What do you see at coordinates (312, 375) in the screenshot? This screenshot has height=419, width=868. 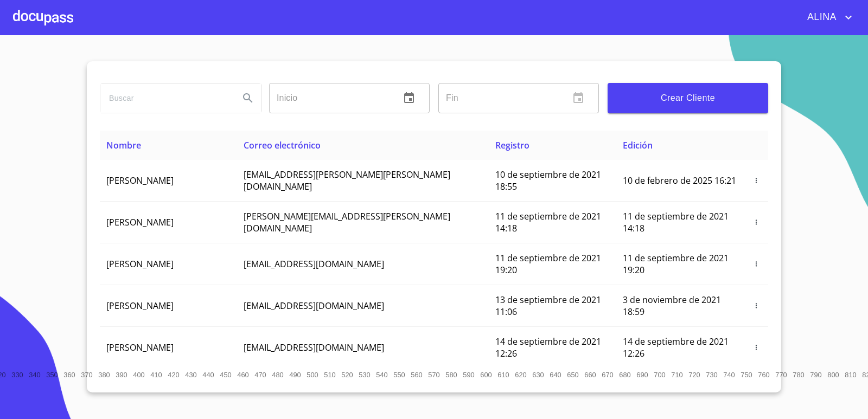 I see `button: 500` at bounding box center [312, 375].